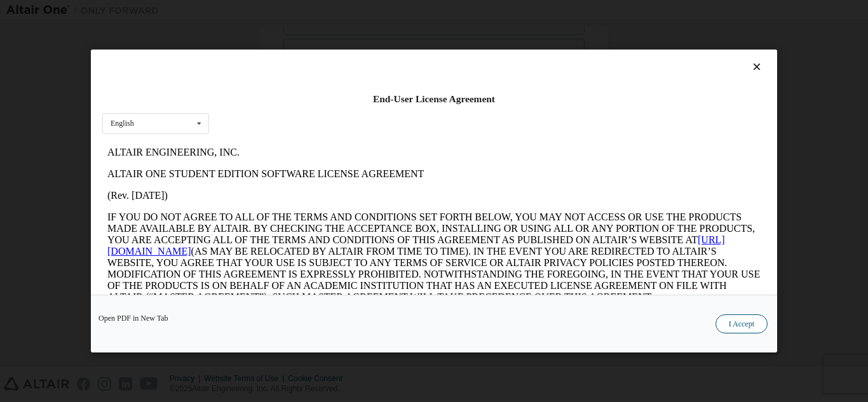 The width and height of the screenshot is (868, 402). What do you see at coordinates (332, 116) in the screenshot?
I see `p: IF YOU DO NOT AGREE TO ALL OF THE TERMS AND CONDITIONS SET FORTH BELOW, YOU MAY NOT ACCESS OR USE...` at bounding box center [332, 116].